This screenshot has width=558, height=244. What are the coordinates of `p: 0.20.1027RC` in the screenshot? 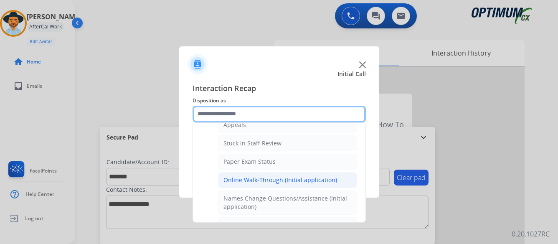 It's located at (530, 234).